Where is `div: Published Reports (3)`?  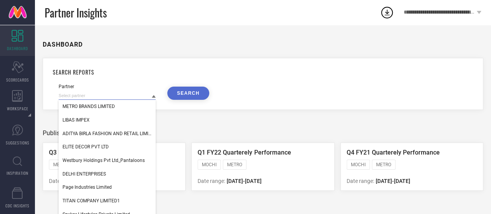
div: Published Reports (3) is located at coordinates (263, 133).